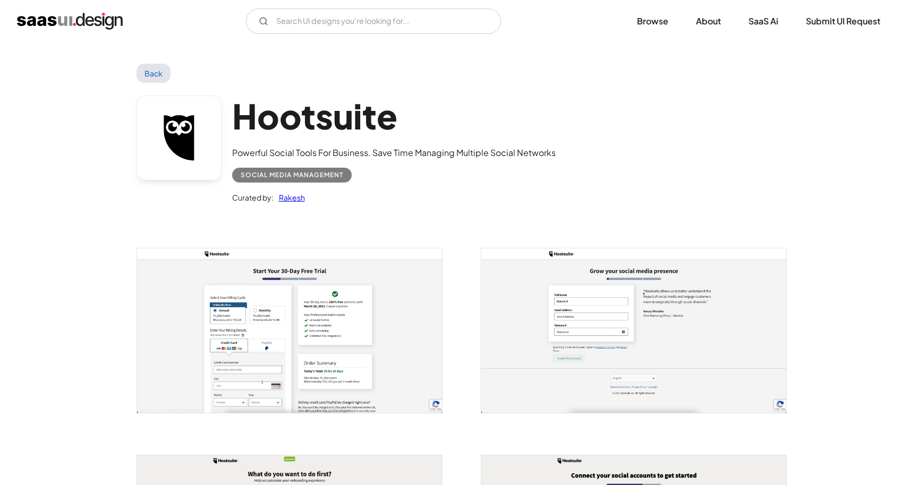 The width and height of the screenshot is (910, 485). Describe the element at coordinates (373, 21) in the screenshot. I see `input: Search UI designs you're looking for...` at that location.